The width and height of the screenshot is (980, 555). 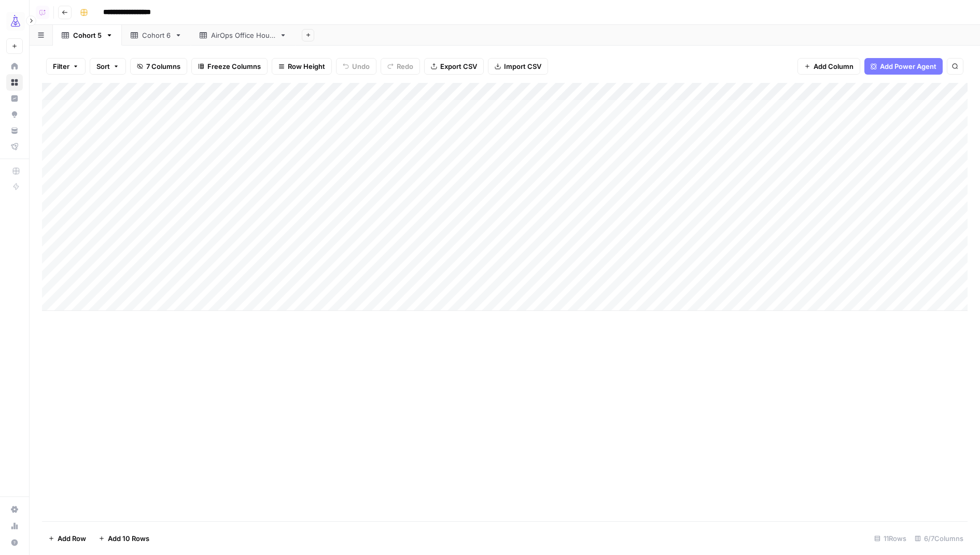 What do you see at coordinates (14, 99) in the screenshot?
I see `a: Insights` at bounding box center [14, 99].